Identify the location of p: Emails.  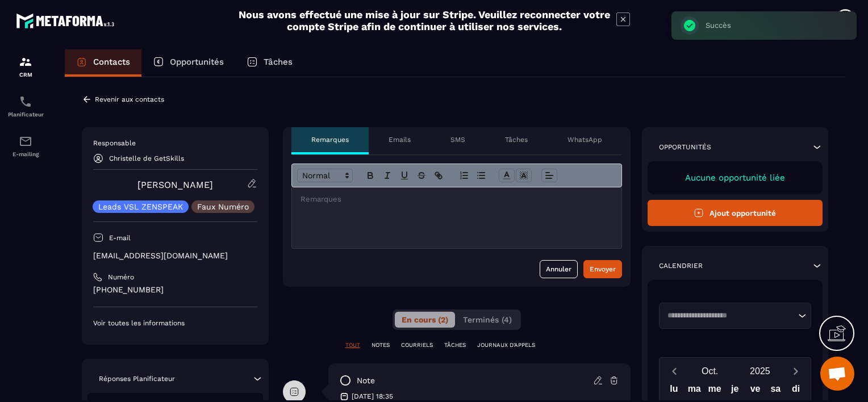
(399, 139).